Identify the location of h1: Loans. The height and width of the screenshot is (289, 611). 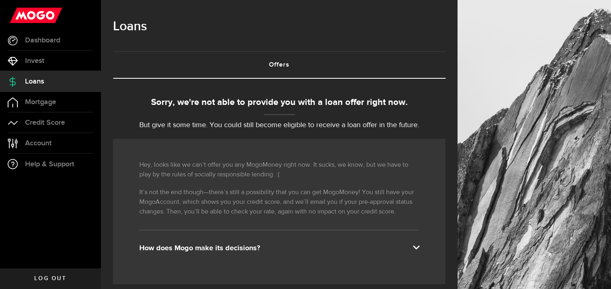
(279, 27).